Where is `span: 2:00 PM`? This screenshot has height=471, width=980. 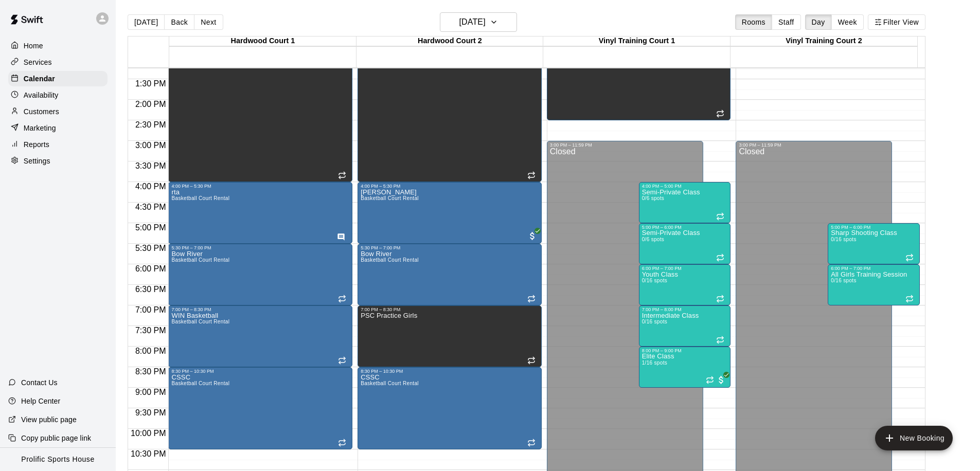
span: 2:00 PM is located at coordinates (151, 104).